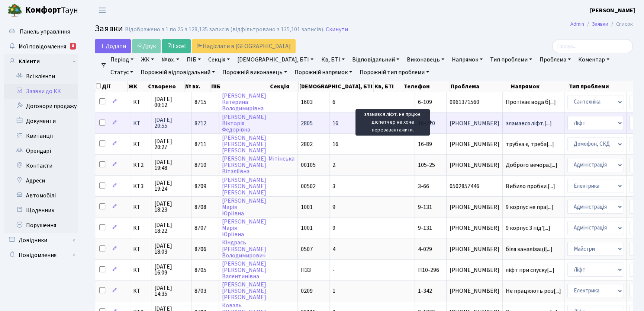 The image size is (644, 311). Describe the element at coordinates (334, 249) in the screenshot. I see `span: 4` at that location.